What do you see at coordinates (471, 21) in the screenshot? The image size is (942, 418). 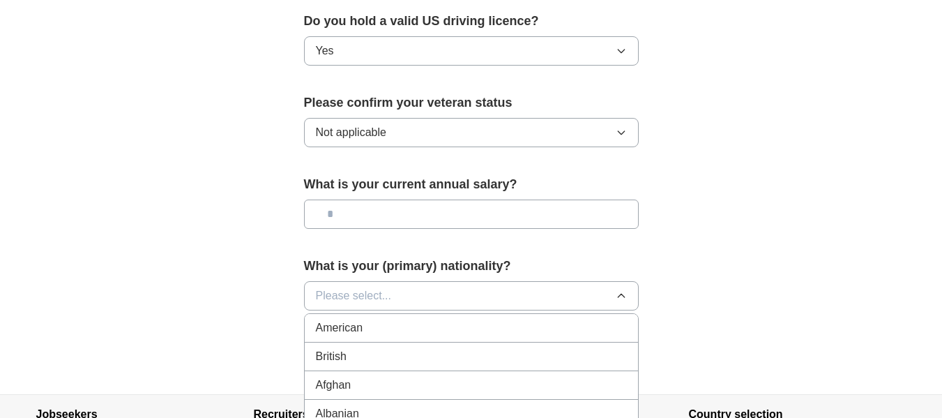 I see `label: Do you hold a valid US driving licence?` at bounding box center [471, 21].